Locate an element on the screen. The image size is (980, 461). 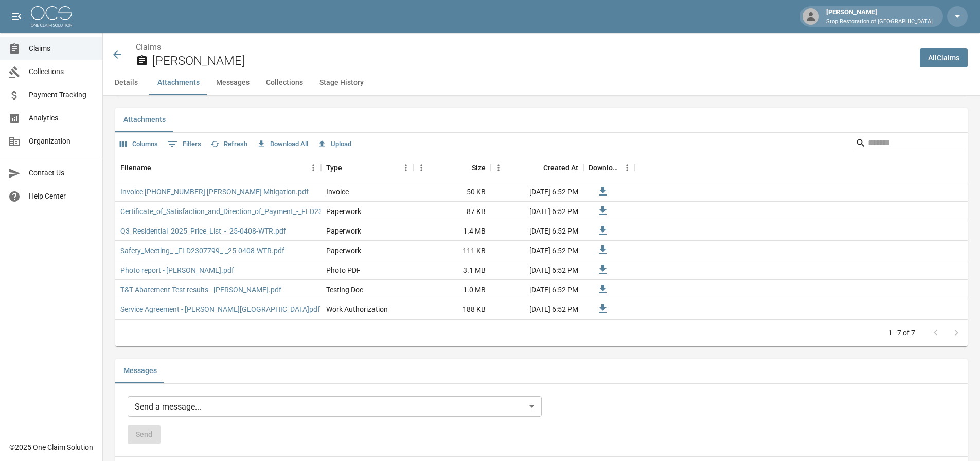
button: Download All is located at coordinates (282, 144).